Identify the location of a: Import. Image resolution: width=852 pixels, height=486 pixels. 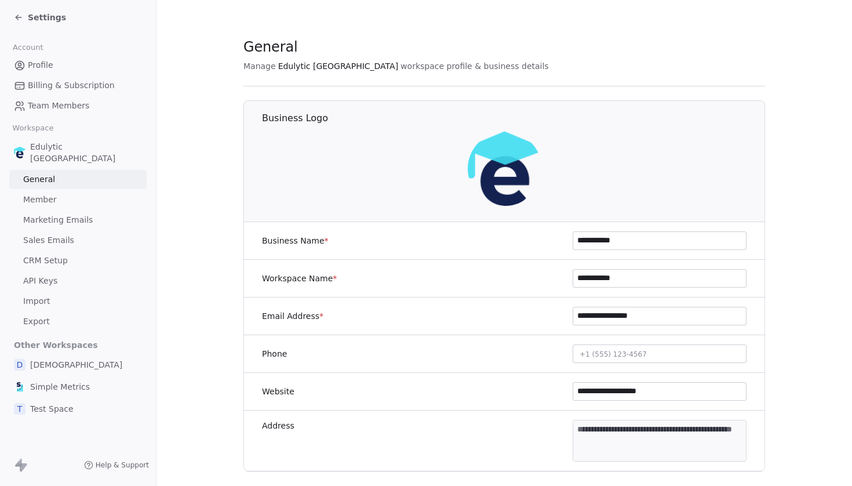
(78, 301).